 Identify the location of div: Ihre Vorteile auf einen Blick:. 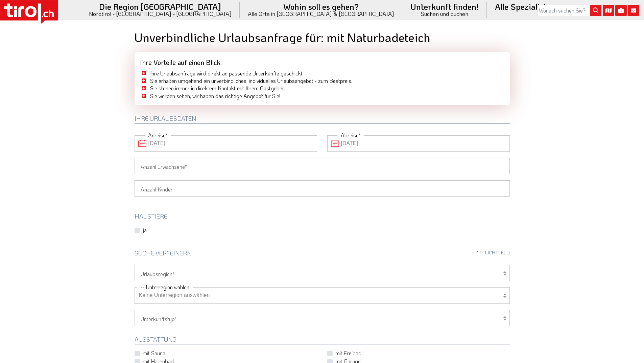
(322, 61).